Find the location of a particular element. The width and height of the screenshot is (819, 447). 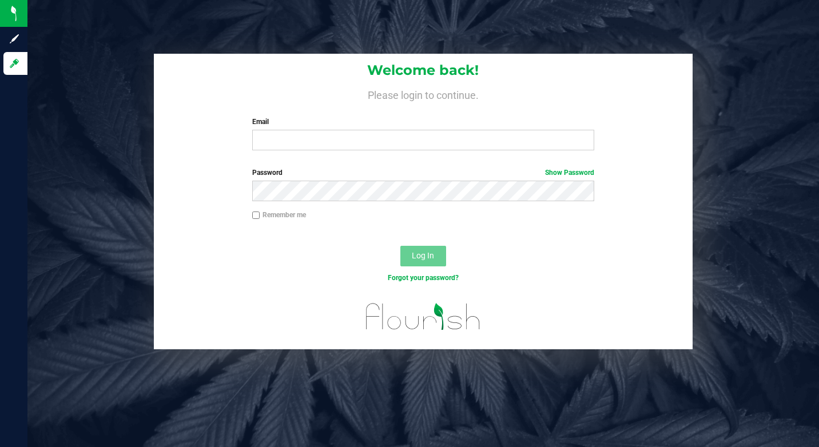

label: Email is located at coordinates (423, 122).